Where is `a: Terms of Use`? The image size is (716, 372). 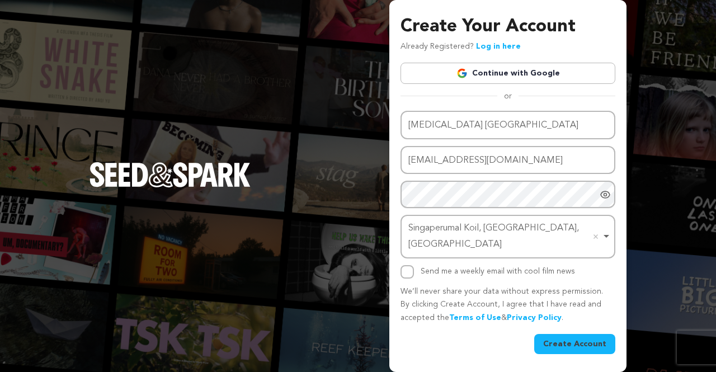
a: Terms of Use is located at coordinates (475, 318).